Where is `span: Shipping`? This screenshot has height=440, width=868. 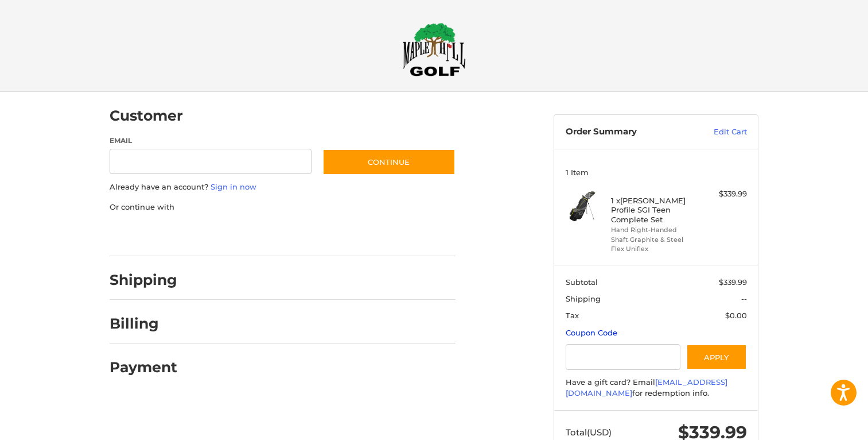
span: Shipping is located at coordinates (583, 299).